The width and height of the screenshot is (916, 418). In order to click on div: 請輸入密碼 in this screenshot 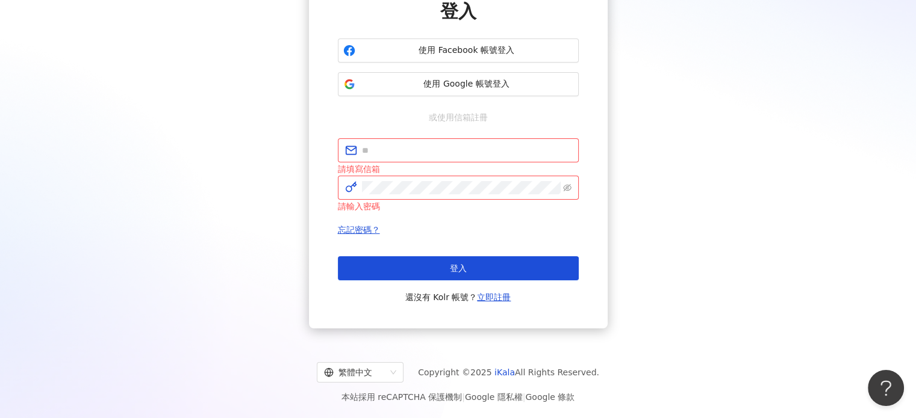, I will do `click(458, 206)`.